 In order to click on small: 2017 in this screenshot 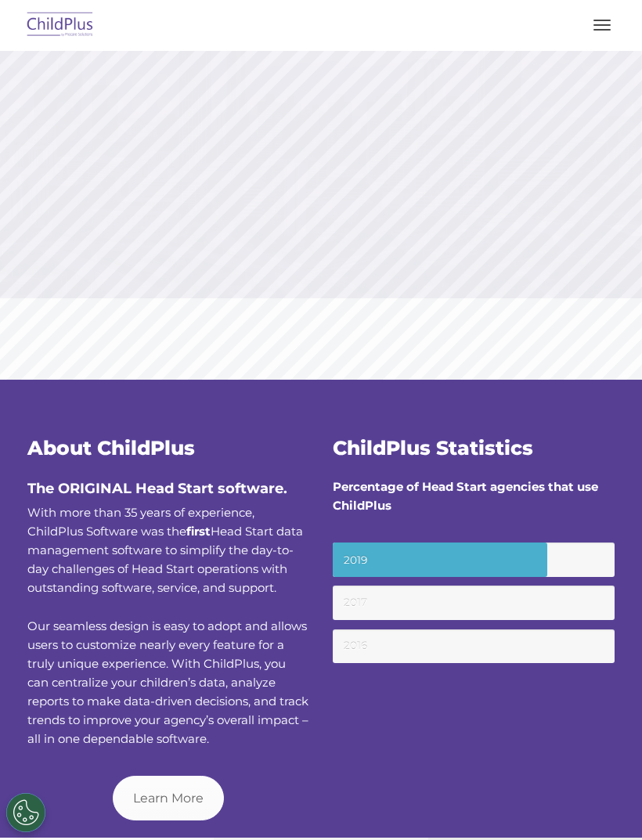, I will do `click(474, 603)`.